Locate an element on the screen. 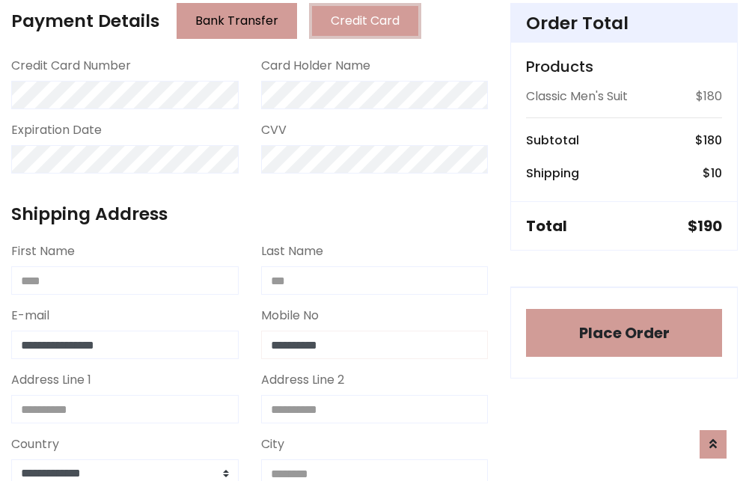  label: Address Line 1 is located at coordinates (51, 380).